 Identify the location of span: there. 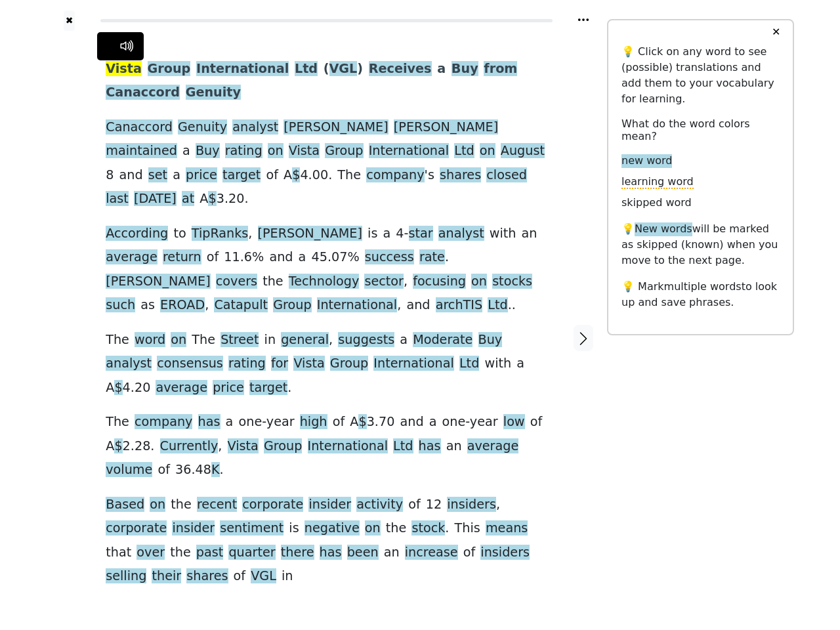
(297, 553).